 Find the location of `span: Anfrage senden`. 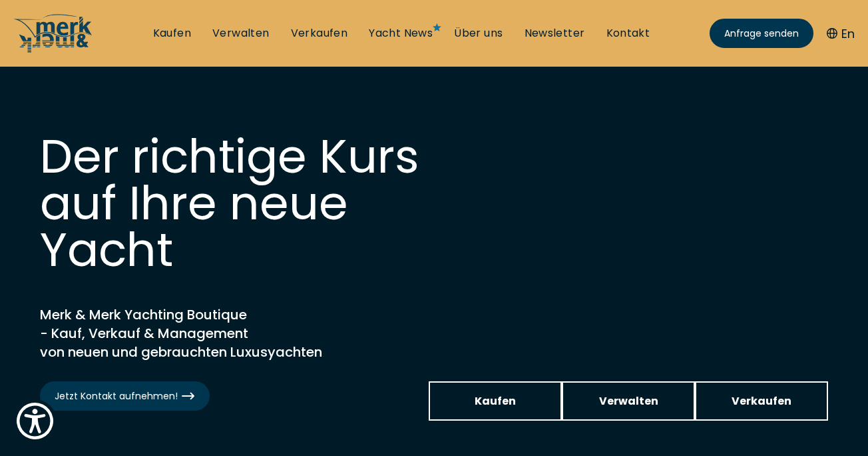

span: Anfrage senden is located at coordinates (762, 33).